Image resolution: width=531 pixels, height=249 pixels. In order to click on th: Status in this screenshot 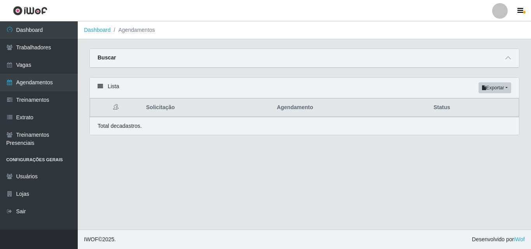, I will do `click(474, 108)`.